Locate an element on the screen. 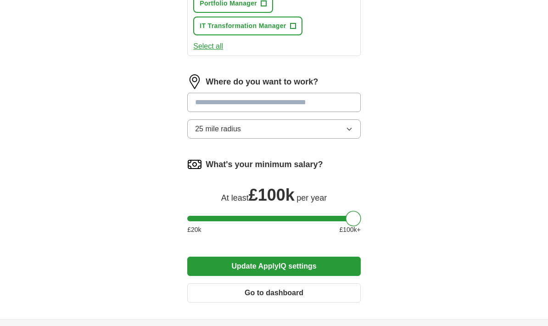 Image resolution: width=548 pixels, height=326 pixels. span: At least is located at coordinates (235, 198).